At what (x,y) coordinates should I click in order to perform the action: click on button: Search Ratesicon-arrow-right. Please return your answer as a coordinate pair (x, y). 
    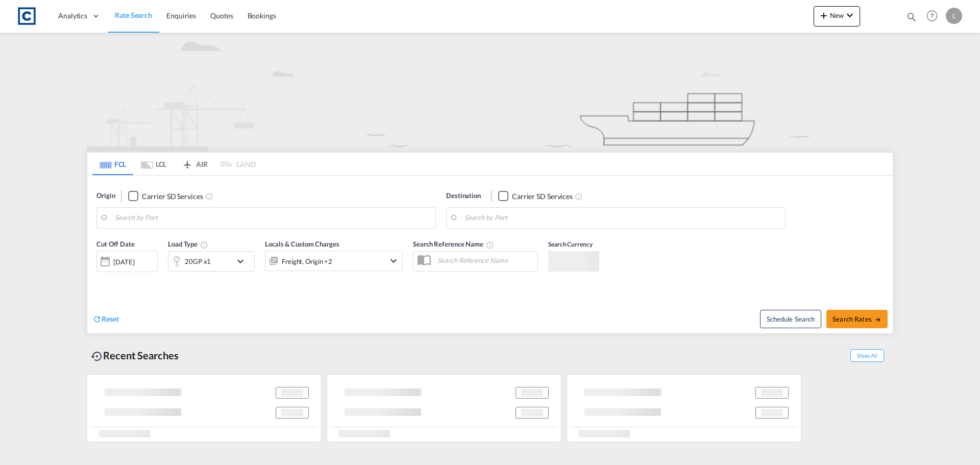
    Looking at the image, I should click on (857, 320).